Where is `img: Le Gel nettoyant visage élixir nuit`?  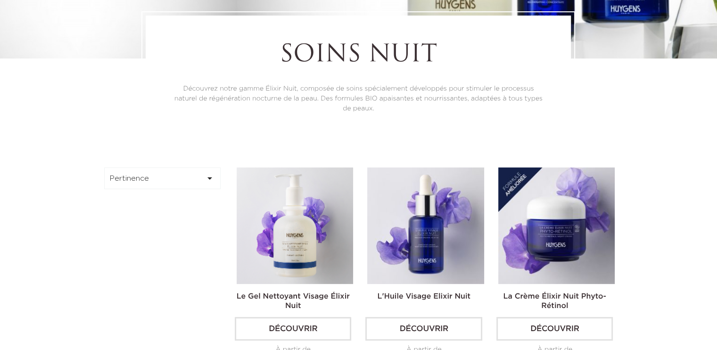 img: Le Gel nettoyant visage élixir nuit is located at coordinates (295, 225).